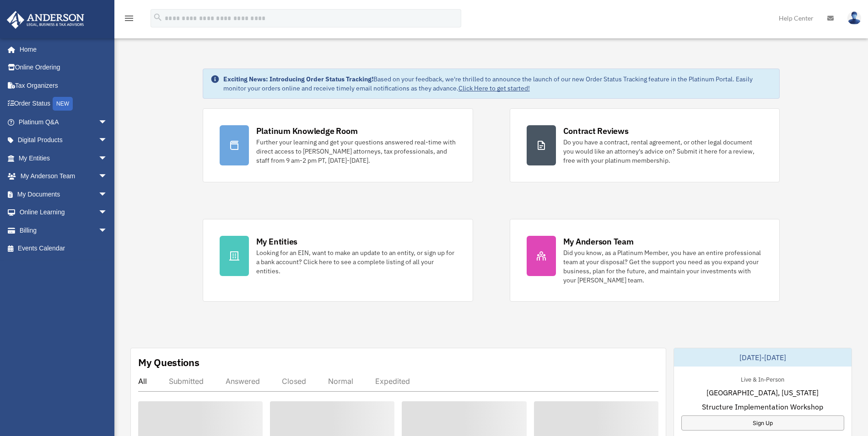 Image resolution: width=868 pixels, height=436 pixels. What do you see at coordinates (356, 262) in the screenshot?
I see `div: Looking for an EIN, want to make an update to an entity, or sign up for a bank account? Click her...` at bounding box center [356, 262].